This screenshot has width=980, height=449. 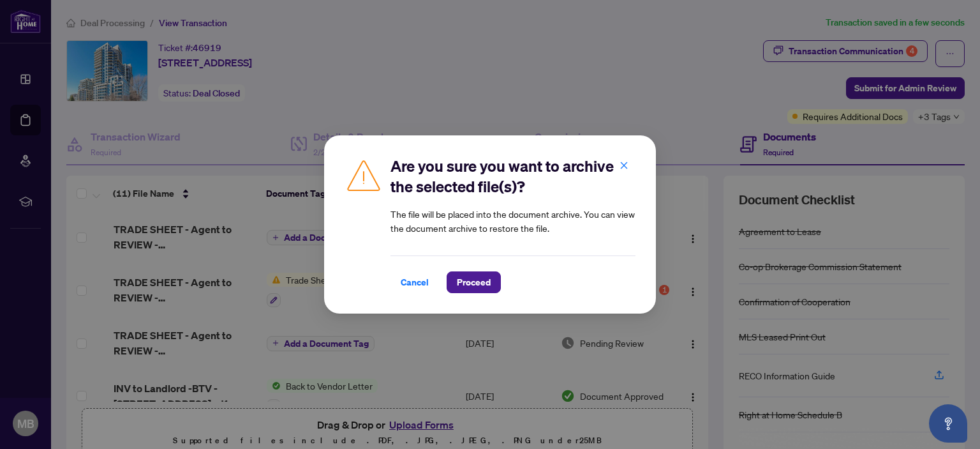 What do you see at coordinates (474, 282) in the screenshot?
I see `span: Proceed` at bounding box center [474, 282].